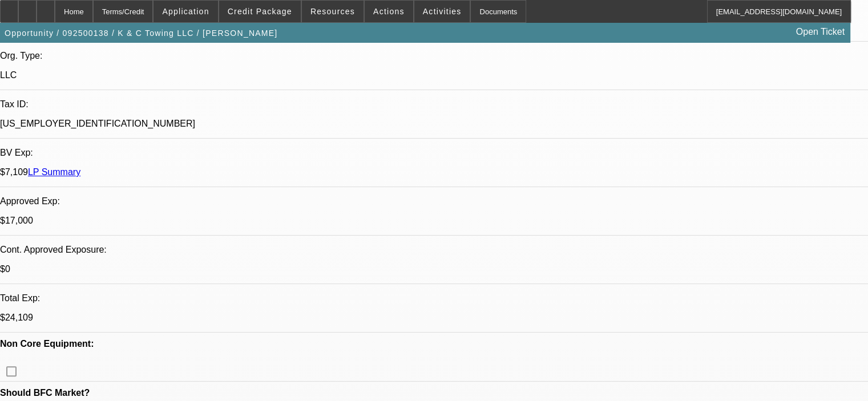 This screenshot has width=868, height=401. I want to click on a: LP Summary, so click(54, 172).